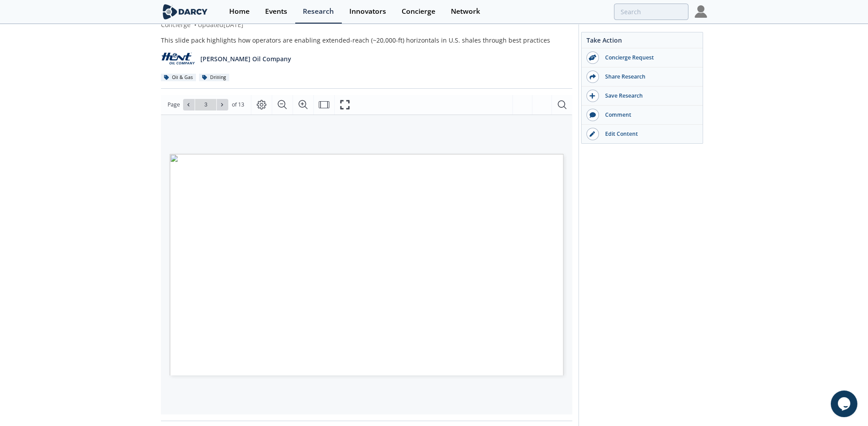 This screenshot has height=426, width=868. I want to click on input: Advanced Search, so click(652, 11).